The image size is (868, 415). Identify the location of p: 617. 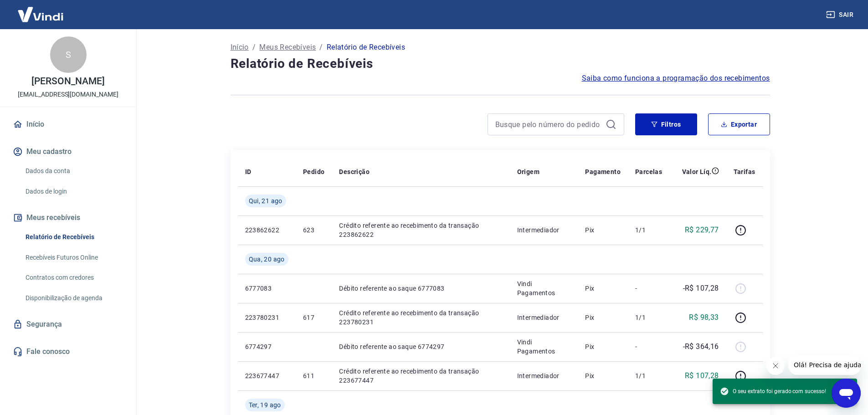
(313, 317).